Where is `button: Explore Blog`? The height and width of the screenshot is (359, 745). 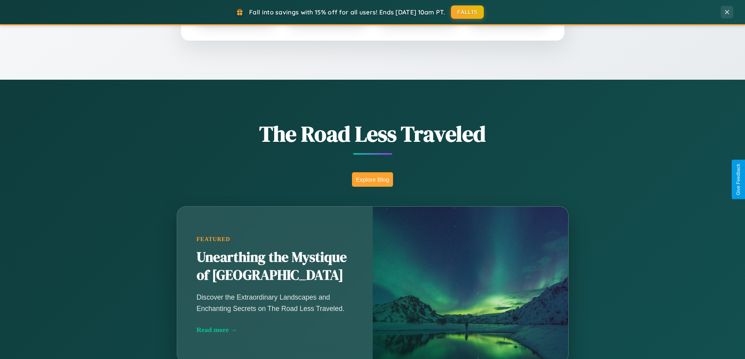
button: Explore Blog is located at coordinates (372, 179).